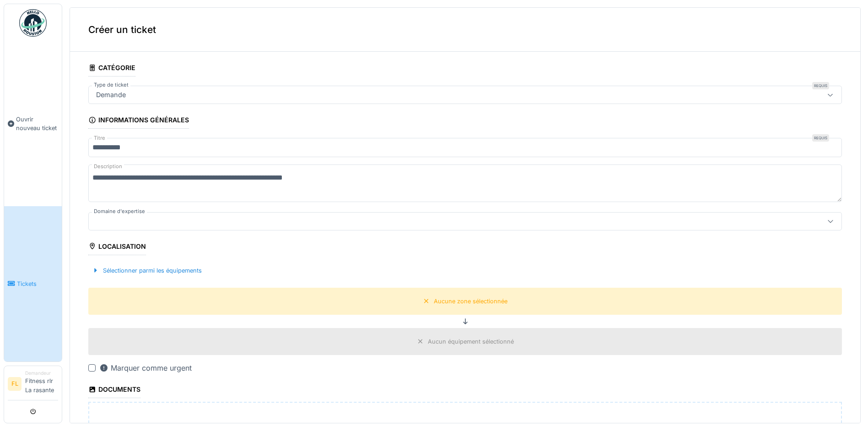 The height and width of the screenshot is (427, 868). Describe the element at coordinates (37, 124) in the screenshot. I see `span: Ouvrir nouveau ticket` at that location.